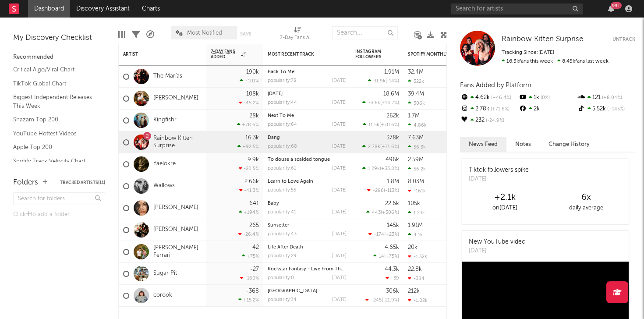 This screenshot has height=319, width=644. What do you see at coordinates (248, 146) in the screenshot?
I see `div: +92.5 %` at bounding box center [248, 146].